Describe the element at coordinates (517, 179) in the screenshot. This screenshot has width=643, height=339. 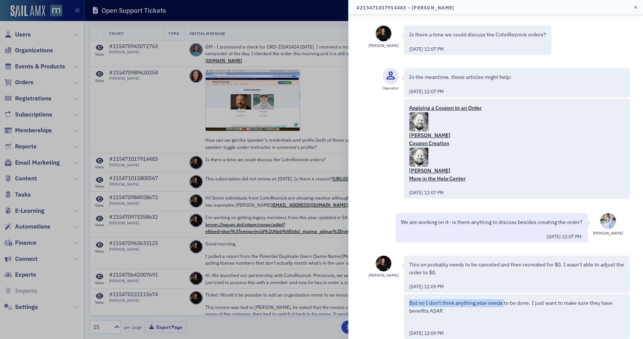
I see `a: More in the Help Center` at that location.